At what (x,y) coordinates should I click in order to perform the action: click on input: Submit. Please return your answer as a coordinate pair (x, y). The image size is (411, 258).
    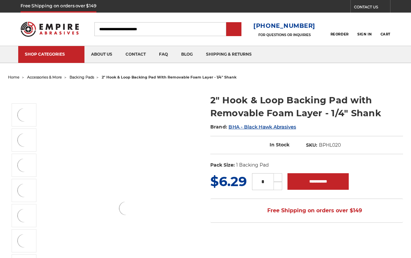
    Looking at the image, I should click on (234, 30).